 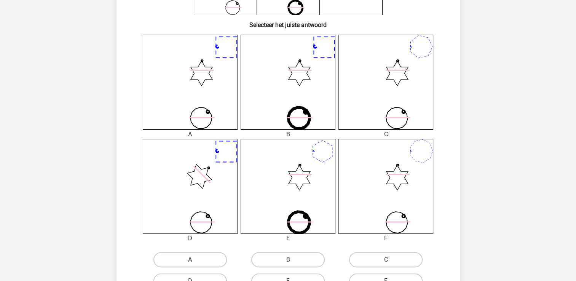 What do you see at coordinates (190, 260) in the screenshot?
I see `label: A` at bounding box center [190, 260].